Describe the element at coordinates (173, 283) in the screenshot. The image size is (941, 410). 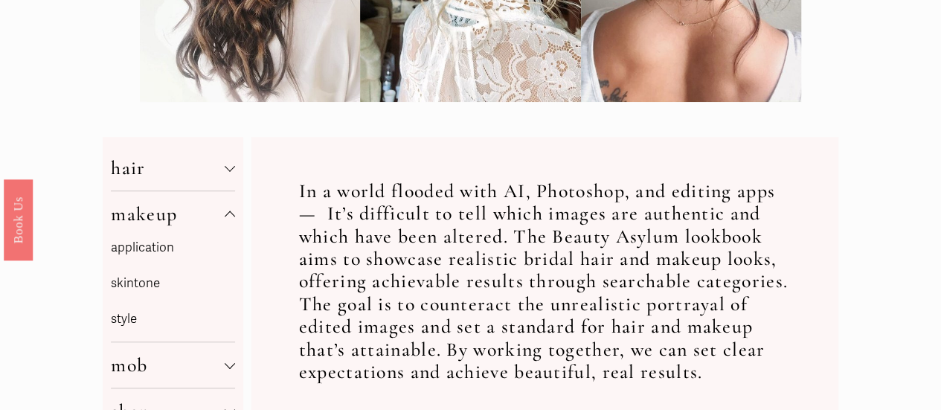
I see `p: skintone` at that location.